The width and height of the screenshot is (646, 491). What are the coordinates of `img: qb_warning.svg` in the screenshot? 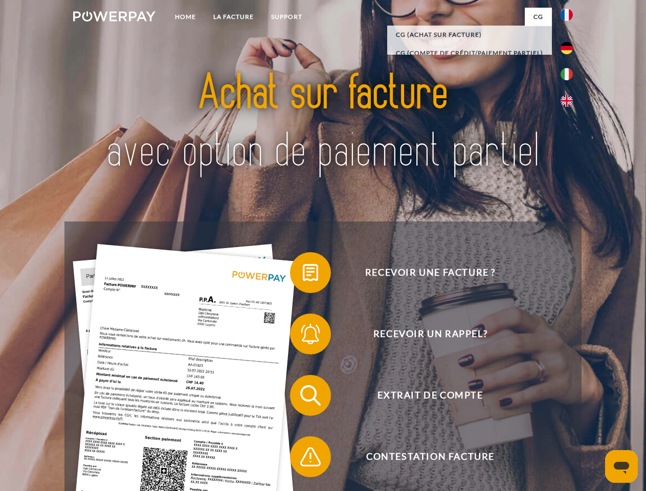 It's located at (310, 457).